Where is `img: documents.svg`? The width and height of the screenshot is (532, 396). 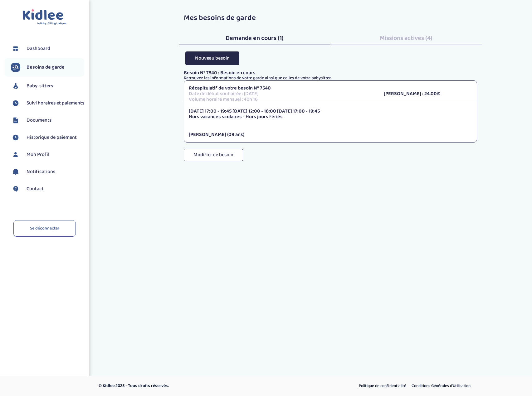 img: documents.svg is located at coordinates (15, 120).